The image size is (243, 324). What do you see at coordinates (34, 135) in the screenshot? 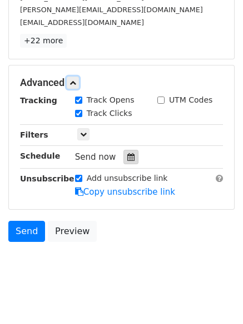
I see `strong: Filters` at bounding box center [34, 135].